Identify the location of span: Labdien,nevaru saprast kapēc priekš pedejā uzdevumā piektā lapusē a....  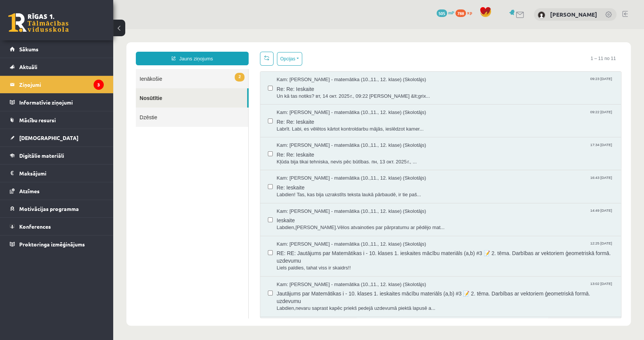
(332, 279).